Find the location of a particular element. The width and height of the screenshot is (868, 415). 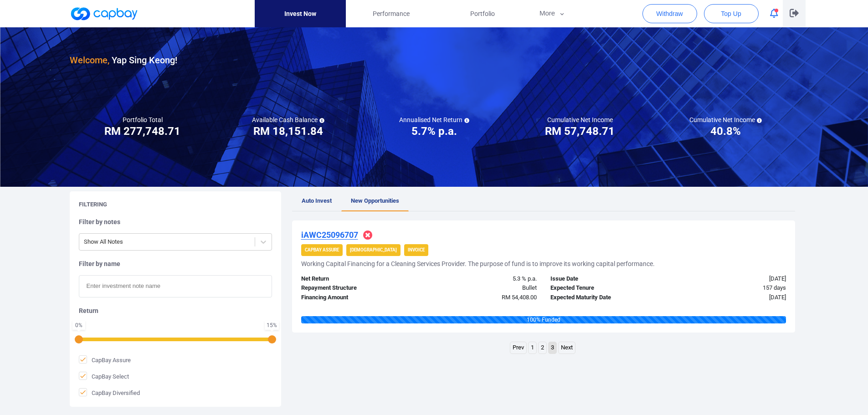

h5: Available Cash Balance is located at coordinates (288, 120).